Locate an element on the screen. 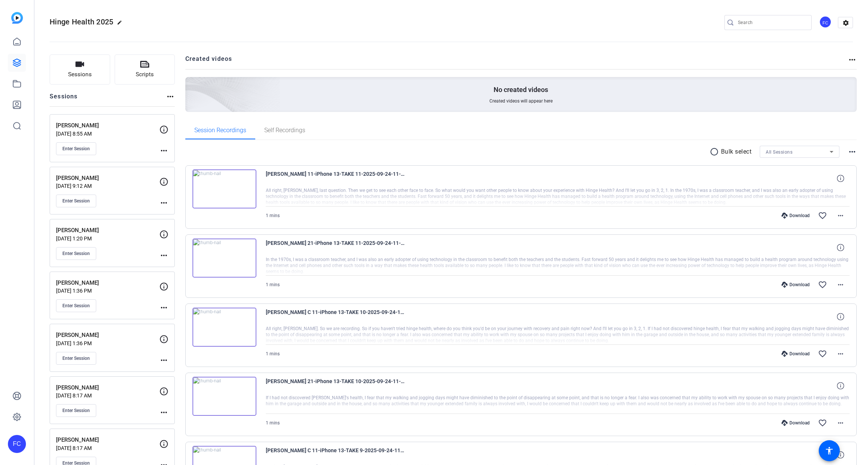  img: blue-gradient.svg is located at coordinates (17, 18).